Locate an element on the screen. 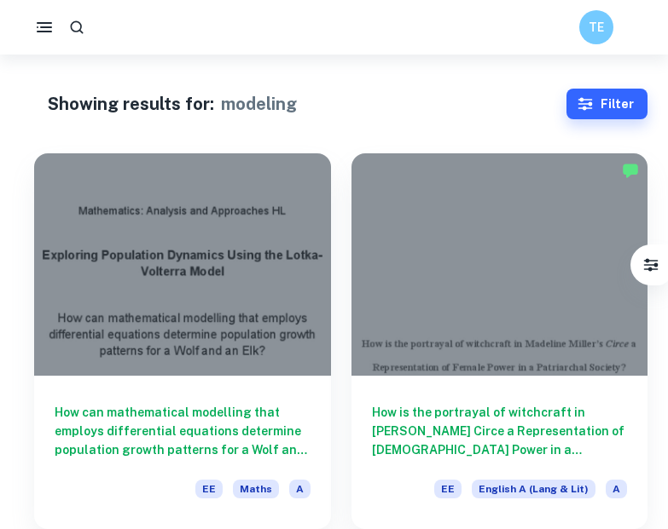 This screenshot has height=529, width=668. span: Maths is located at coordinates (256, 489).